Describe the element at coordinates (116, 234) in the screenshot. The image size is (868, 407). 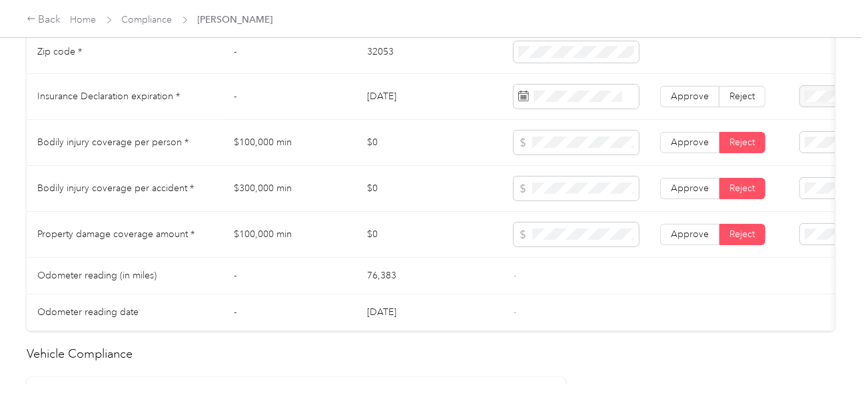
I see `span: Property damage coverage amount *` at that location.